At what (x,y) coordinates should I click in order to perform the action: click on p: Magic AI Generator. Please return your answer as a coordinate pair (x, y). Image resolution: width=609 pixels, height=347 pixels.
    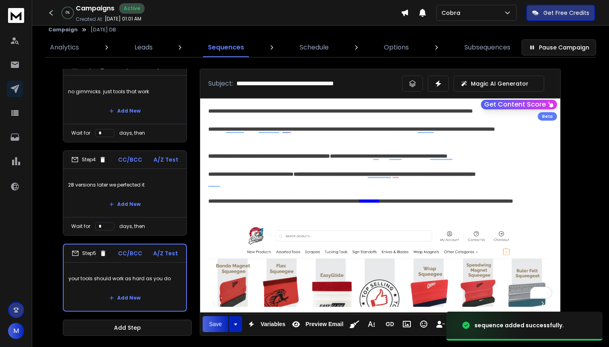
    Looking at the image, I should click on (499, 84).